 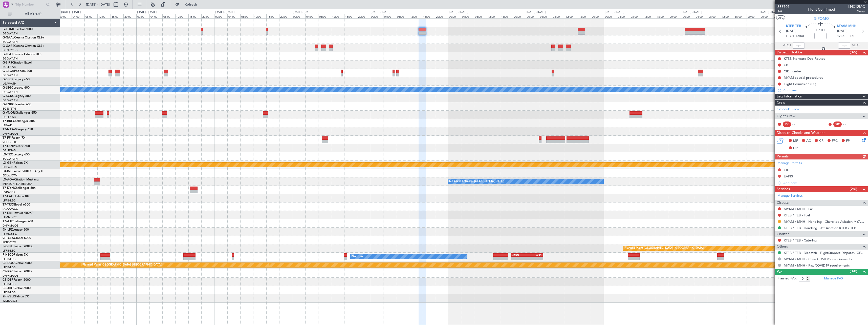 I want to click on span: 536701, so click(x=784, y=6).